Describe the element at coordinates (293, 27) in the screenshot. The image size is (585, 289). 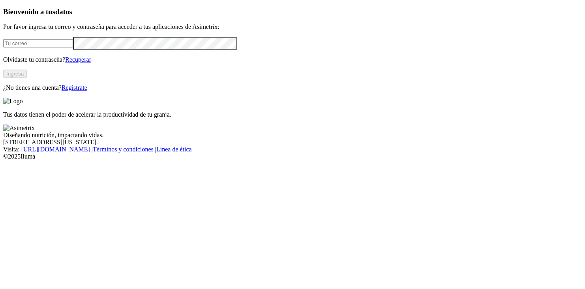
I see `p: Por favor ingresa tu correo y contraseña para acceder a tus aplicaciones de Asimetrix:` at that location.